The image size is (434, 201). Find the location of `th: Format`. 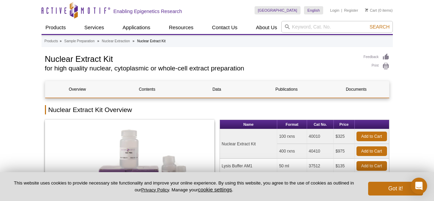

th: Format is located at coordinates (292, 124).